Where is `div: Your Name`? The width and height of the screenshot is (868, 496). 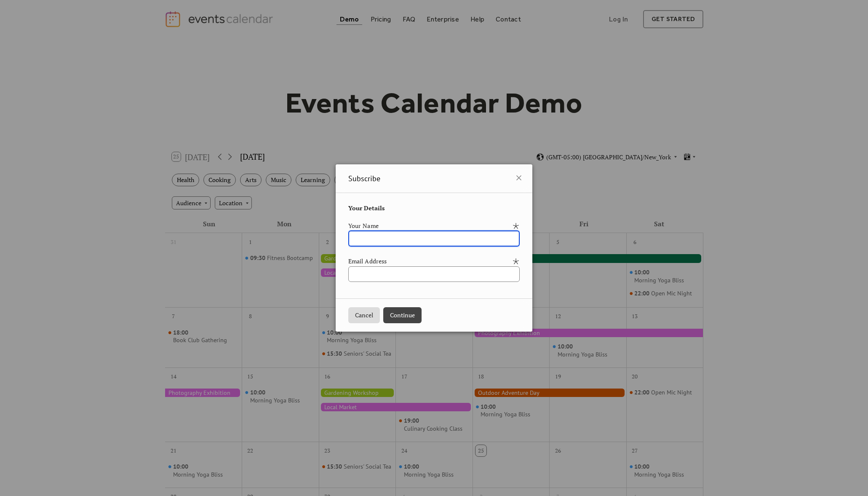
div: Your Name is located at coordinates (429, 226).